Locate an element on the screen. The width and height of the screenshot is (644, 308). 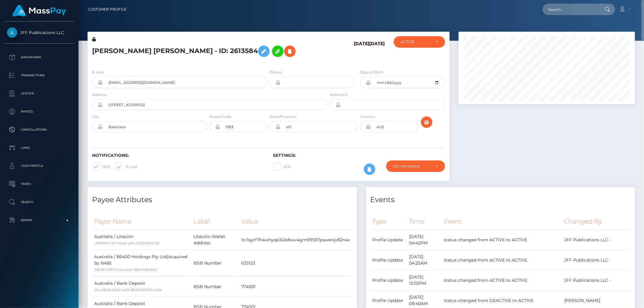
a: User Profile is located at coordinates (39, 167).